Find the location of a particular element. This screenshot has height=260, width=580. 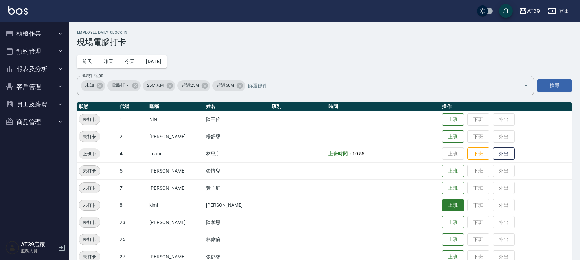

td: NiNi is located at coordinates (176, 119).